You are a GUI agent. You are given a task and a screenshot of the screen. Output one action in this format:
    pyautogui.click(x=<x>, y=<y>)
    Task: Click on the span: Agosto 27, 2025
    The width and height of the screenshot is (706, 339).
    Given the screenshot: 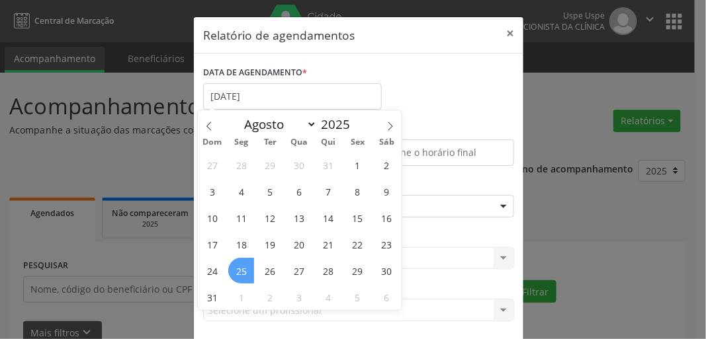 What is the action you would take?
    pyautogui.click(x=299, y=270)
    